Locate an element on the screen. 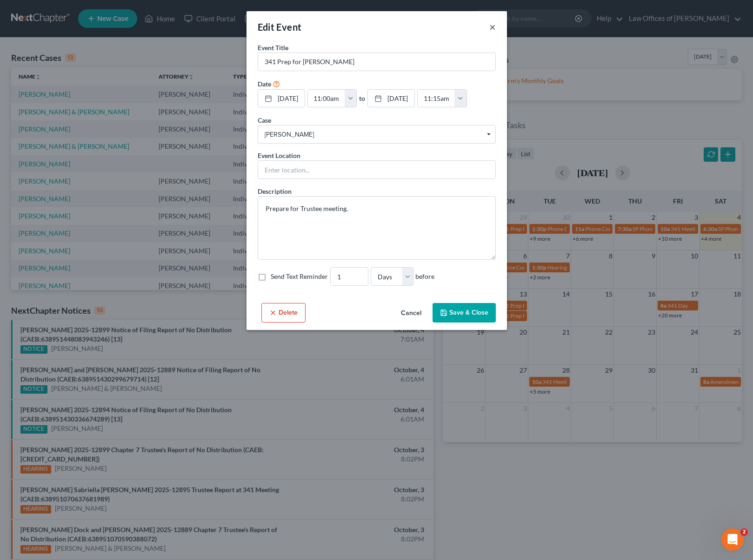 Image resolution: width=753 pixels, height=560 pixels. span: Event Title is located at coordinates (273, 48).